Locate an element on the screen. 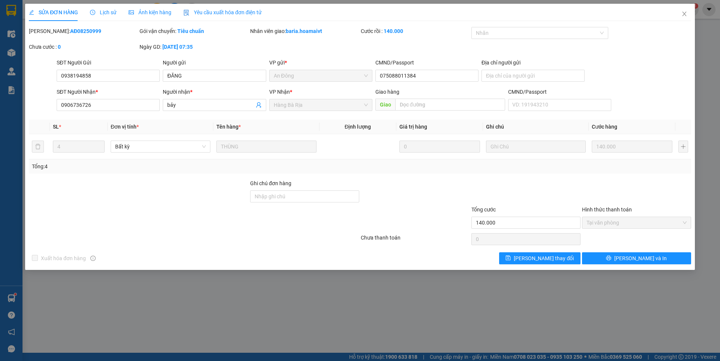 The image size is (720, 361). span: picture is located at coordinates (131, 12).